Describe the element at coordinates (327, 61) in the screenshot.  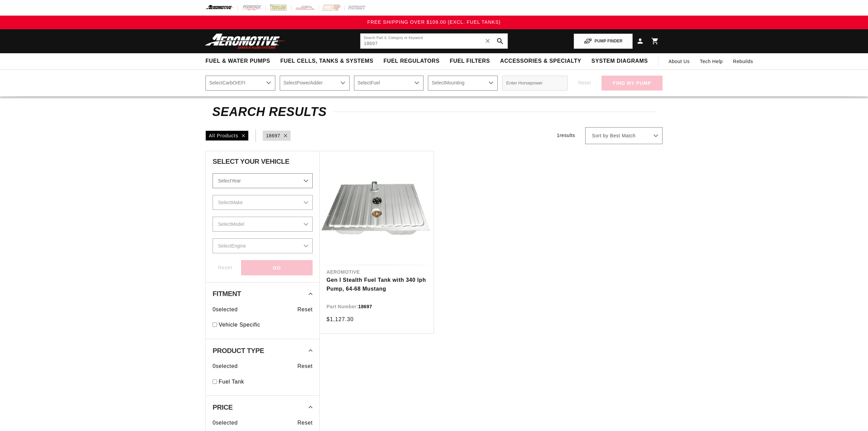
I see `span: Fuel Cells, Tanks & Systems` at that location.